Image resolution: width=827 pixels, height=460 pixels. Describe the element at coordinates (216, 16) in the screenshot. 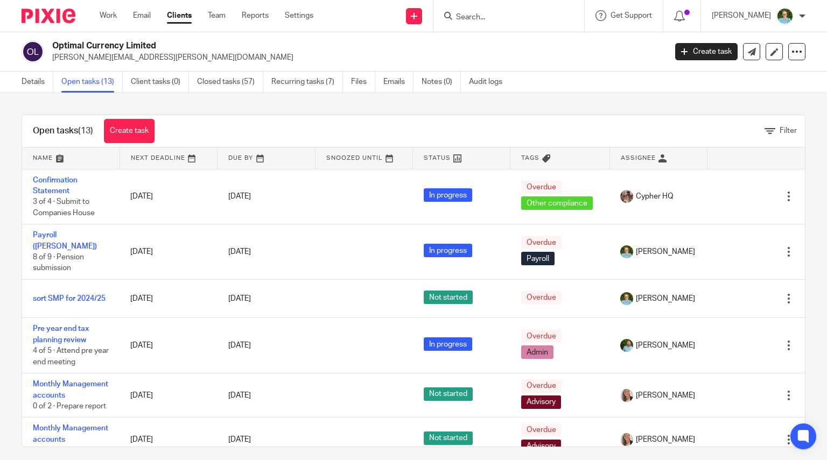

I see `a: Team` at that location.